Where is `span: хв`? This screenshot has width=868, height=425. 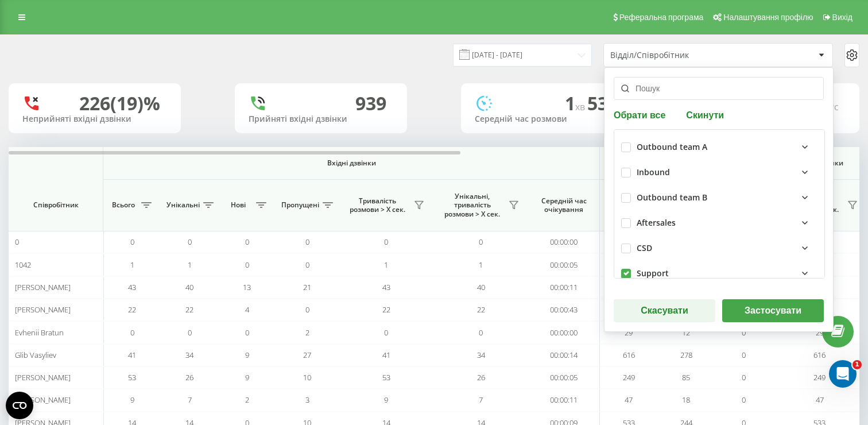
span: хв is located at coordinates (581, 107).